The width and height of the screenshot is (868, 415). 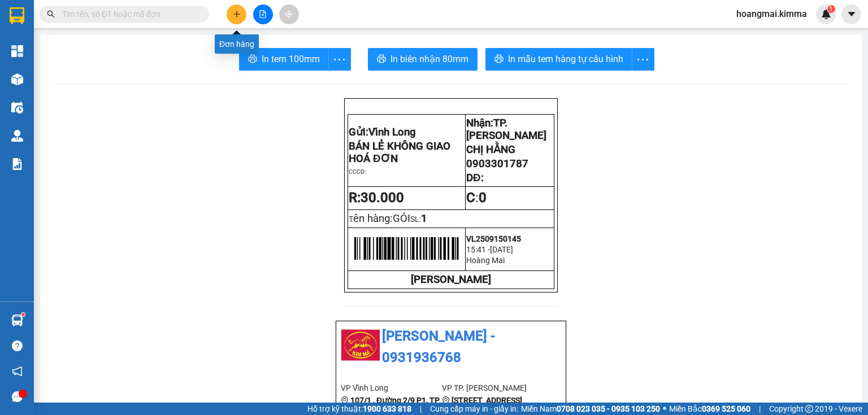 What do you see at coordinates (590, 409) in the screenshot?
I see `span: Miền Nam` at bounding box center [590, 409].